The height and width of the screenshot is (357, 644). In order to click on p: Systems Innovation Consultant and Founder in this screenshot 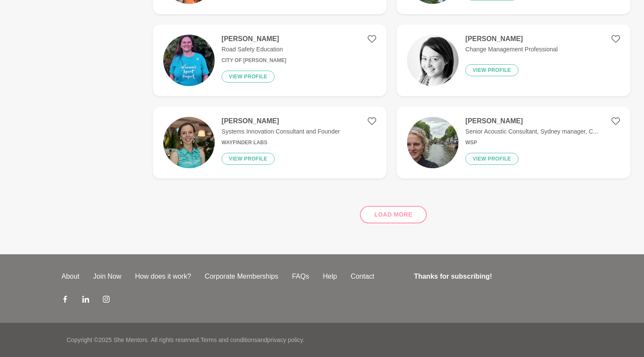, I will do `click(280, 132)`.